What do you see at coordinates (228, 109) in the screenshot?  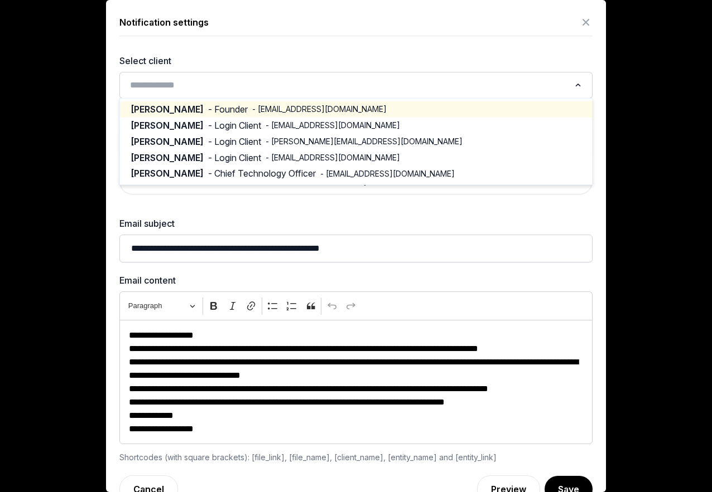 I see `span: - Founder` at bounding box center [228, 109].